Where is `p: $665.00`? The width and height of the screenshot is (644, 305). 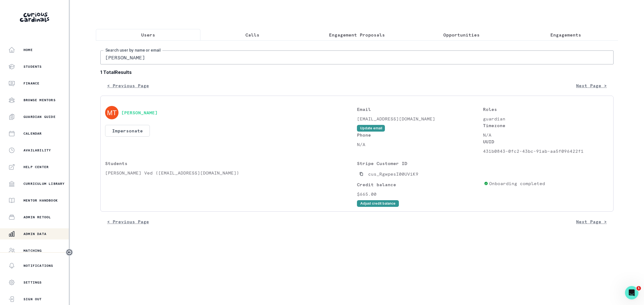
p: $665.00 is located at coordinates (419, 194).